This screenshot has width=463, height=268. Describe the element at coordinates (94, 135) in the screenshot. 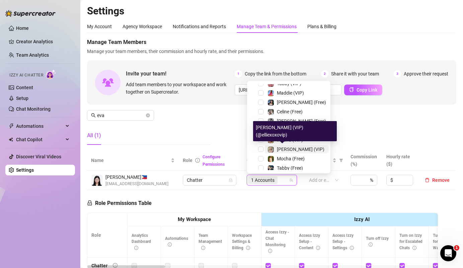

I see `div: All (1)` at that location.